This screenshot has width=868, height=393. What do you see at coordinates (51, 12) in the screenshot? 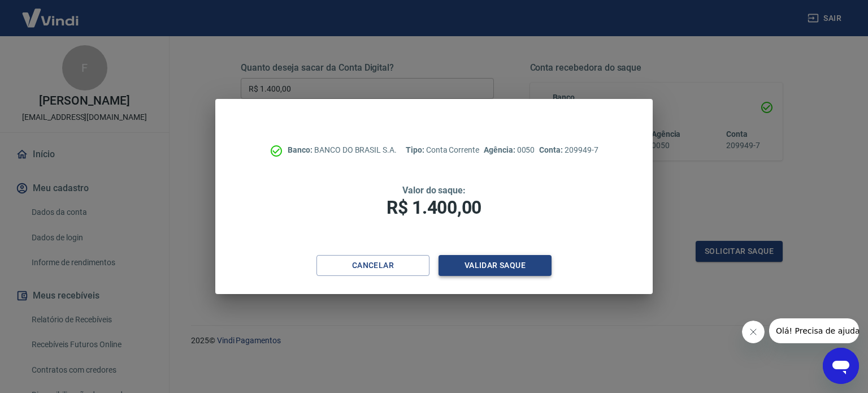
I see `span: Olá! Precisa de ajuda?` at bounding box center [51, 12].